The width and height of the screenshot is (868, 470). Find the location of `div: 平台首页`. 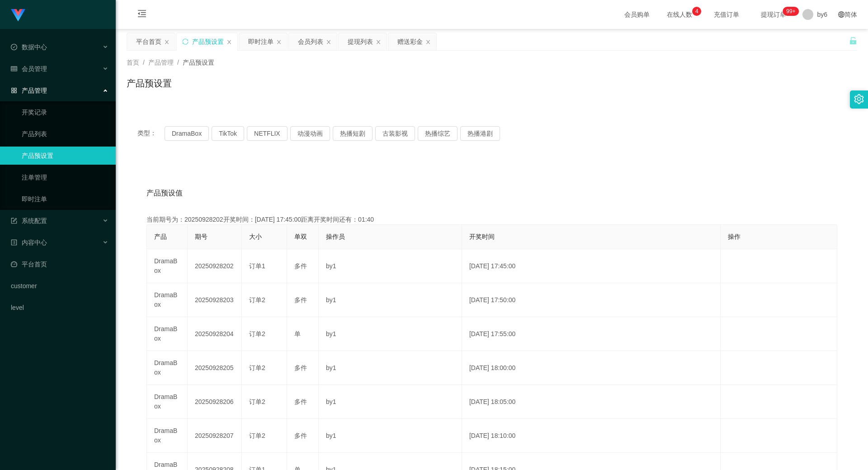

div: 平台首页 is located at coordinates (149, 42).